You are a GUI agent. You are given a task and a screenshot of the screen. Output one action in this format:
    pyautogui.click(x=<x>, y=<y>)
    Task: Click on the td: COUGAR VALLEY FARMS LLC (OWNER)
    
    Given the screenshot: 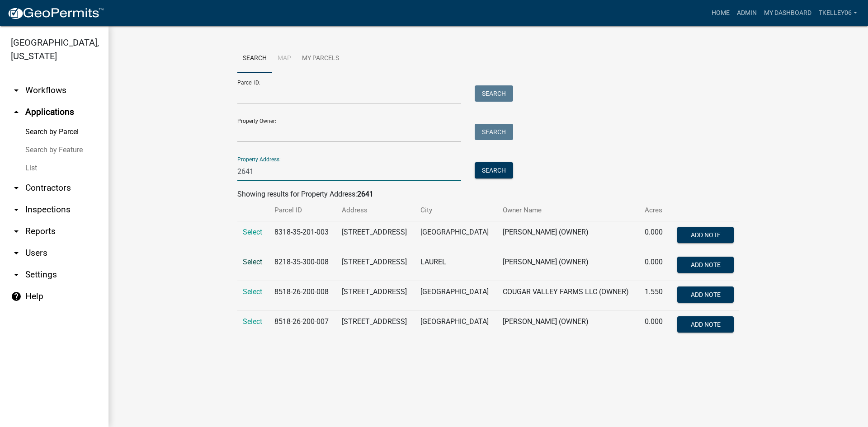 What is the action you would take?
    pyautogui.click(x=569, y=295)
    